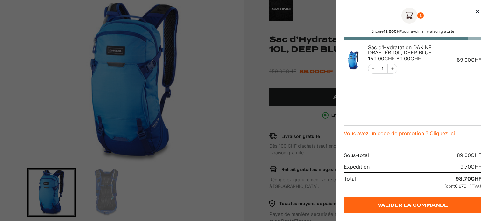 The height and width of the screenshot is (221, 489). I want to click on button: Décrémentation, so click(373, 69).